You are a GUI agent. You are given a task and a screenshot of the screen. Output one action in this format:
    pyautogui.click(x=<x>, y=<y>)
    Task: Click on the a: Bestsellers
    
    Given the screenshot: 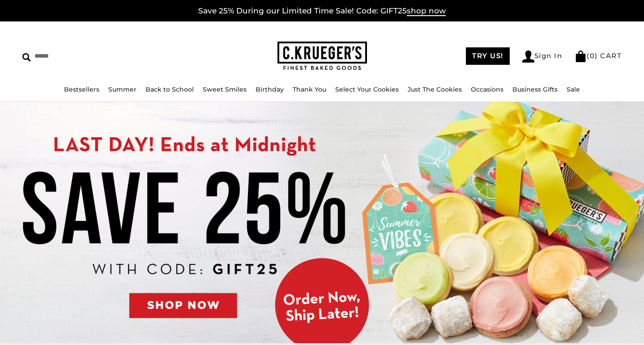 What is the action you would take?
    pyautogui.click(x=82, y=89)
    